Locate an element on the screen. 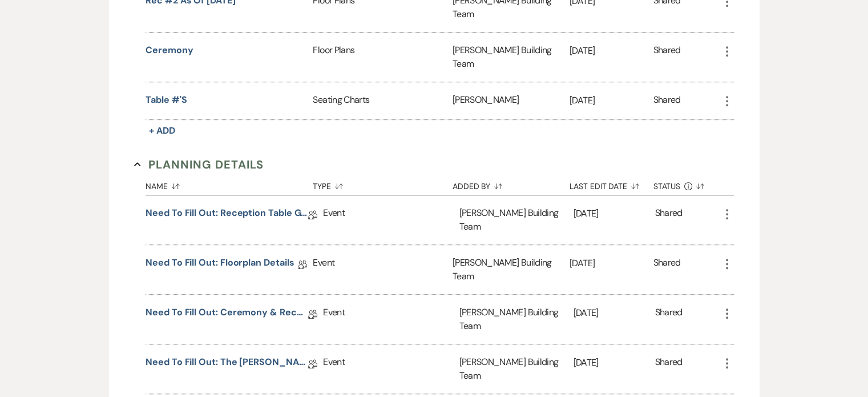 Image resolution: width=868 pixels, height=397 pixels. button: Table #'s is located at coordinates (166, 100).